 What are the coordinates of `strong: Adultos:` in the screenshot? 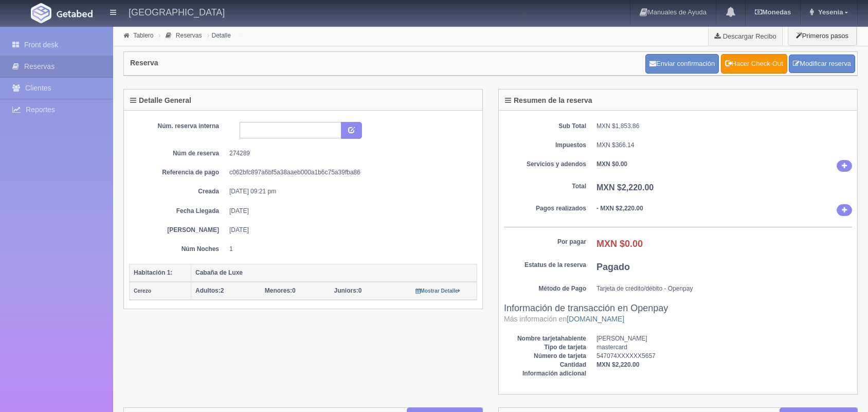 It's located at (208, 290).